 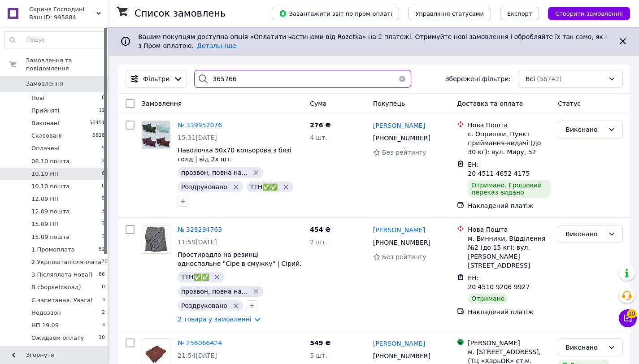 I want to click on span: 5 шт., so click(x=319, y=356).